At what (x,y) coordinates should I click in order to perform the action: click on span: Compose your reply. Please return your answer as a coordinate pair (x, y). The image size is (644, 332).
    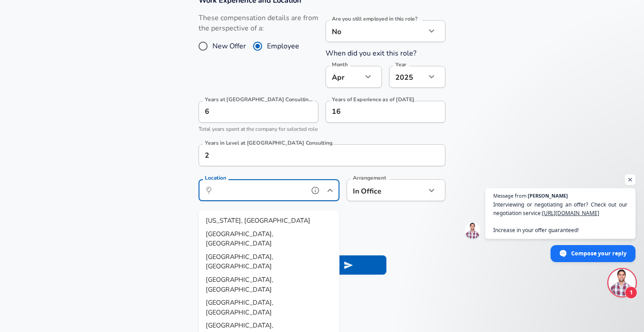
    Looking at the image, I should click on (599, 253).